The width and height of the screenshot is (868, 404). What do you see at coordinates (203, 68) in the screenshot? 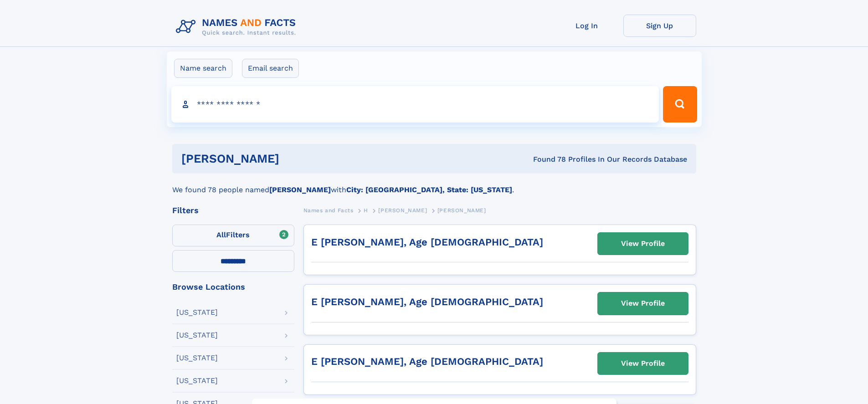
I see `label: Name search` at bounding box center [203, 68].